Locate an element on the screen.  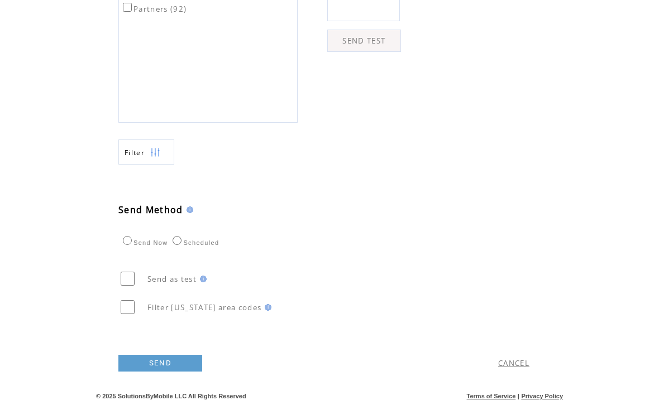
img: filters.png is located at coordinates (155, 152).